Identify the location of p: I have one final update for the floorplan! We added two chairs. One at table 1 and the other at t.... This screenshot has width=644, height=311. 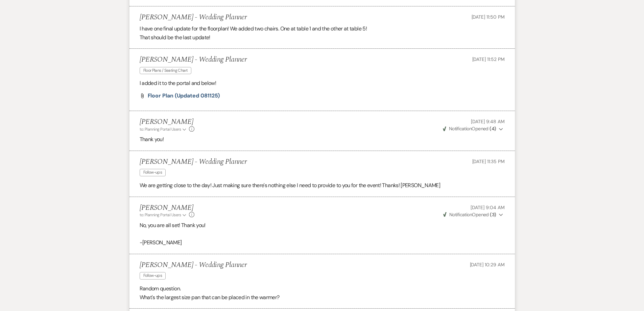
(322, 29).